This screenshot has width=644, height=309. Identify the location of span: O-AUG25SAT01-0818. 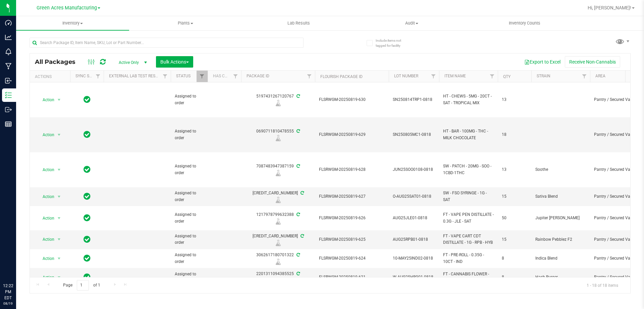
(414, 196).